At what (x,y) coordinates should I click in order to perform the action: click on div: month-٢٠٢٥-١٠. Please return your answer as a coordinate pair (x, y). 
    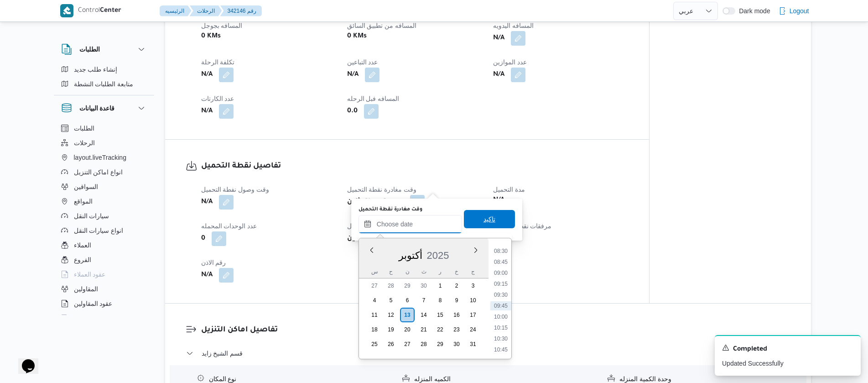
    Looking at the image, I should click on (424, 315).